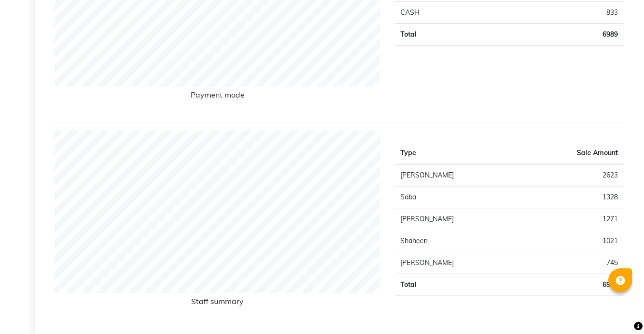 The width and height of the screenshot is (644, 334). Describe the element at coordinates (572, 241) in the screenshot. I see `td: 1021` at that location.